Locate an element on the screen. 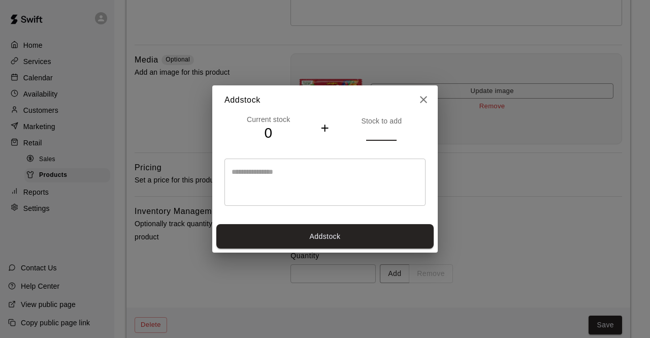 This screenshot has width=650, height=338. p: Current stock is located at coordinates (268, 119).